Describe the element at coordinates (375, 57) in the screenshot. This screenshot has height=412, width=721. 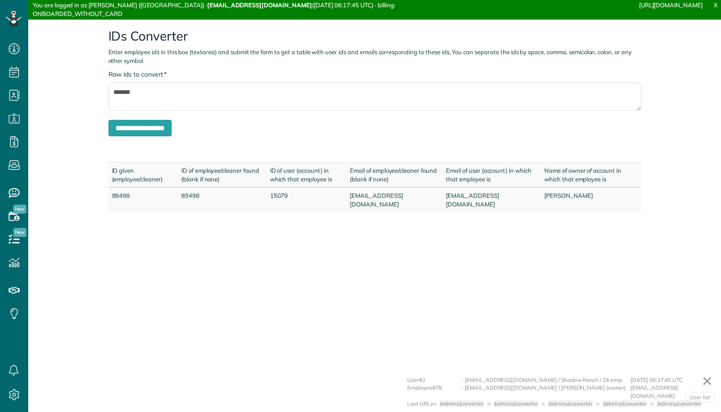
I see `p: Enter employee ids in this box (textarea) and submit the form to get a table with user ids and em...` at that location.